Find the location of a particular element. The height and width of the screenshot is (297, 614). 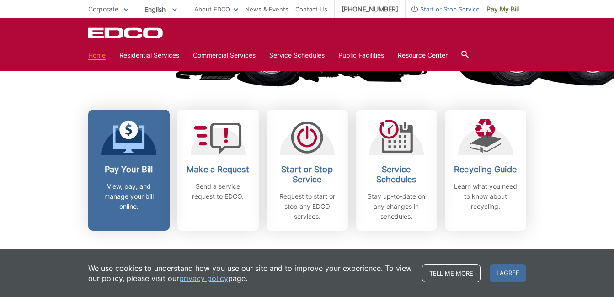

a: Tell me more is located at coordinates (451, 273).